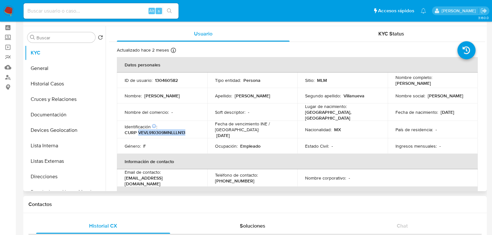 The image size is (492, 235). What do you see at coordinates (65, 115) in the screenshot?
I see `button: Documentación` at bounding box center [65, 115].